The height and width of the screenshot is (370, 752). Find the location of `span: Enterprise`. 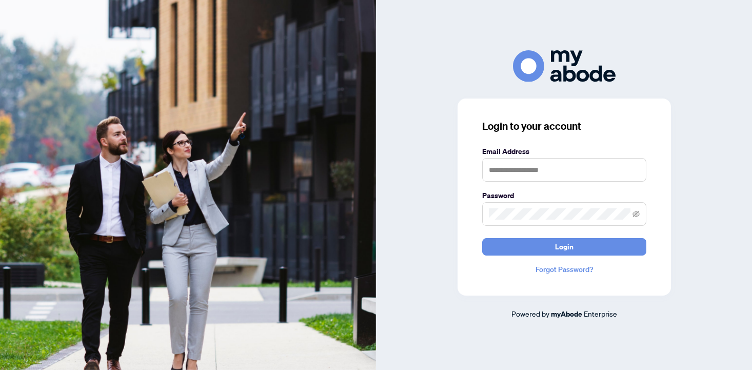

span: Enterprise is located at coordinates (600, 313).